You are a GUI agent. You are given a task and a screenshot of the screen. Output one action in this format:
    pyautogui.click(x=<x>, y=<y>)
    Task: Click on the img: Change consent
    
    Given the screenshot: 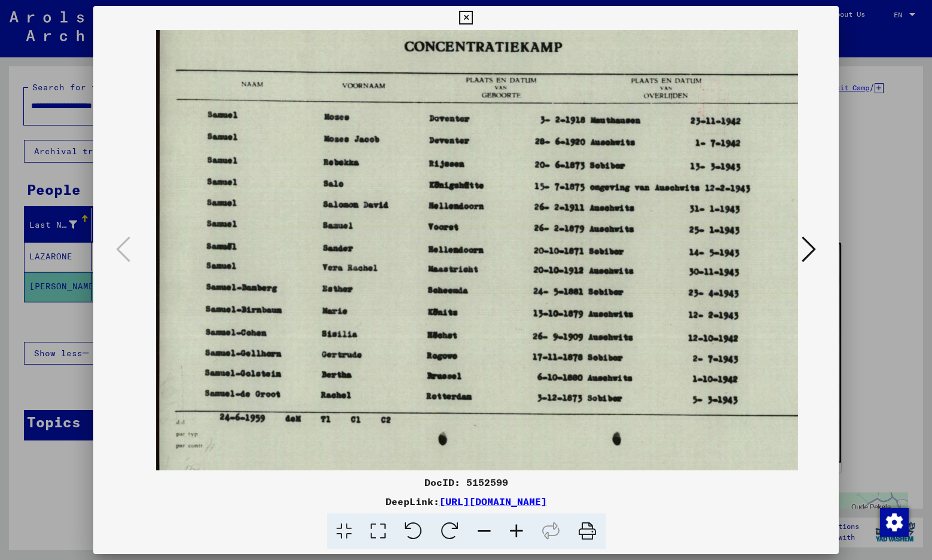 What is the action you would take?
    pyautogui.click(x=894, y=522)
    